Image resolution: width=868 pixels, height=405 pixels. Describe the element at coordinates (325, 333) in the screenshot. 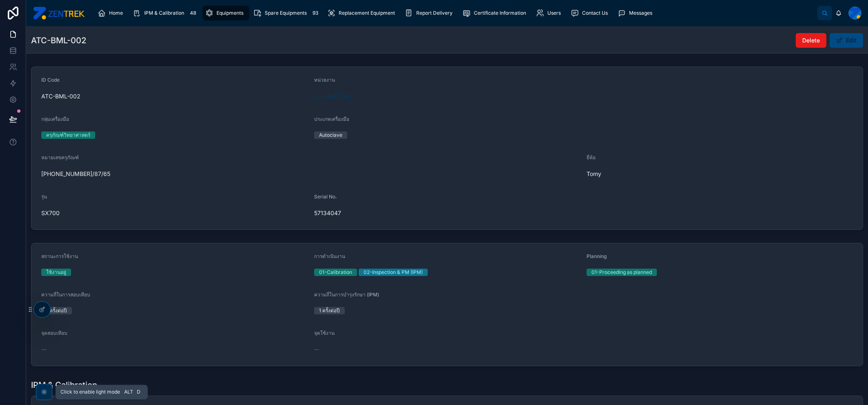

I see `span: จุดใช้งาน` at that location.